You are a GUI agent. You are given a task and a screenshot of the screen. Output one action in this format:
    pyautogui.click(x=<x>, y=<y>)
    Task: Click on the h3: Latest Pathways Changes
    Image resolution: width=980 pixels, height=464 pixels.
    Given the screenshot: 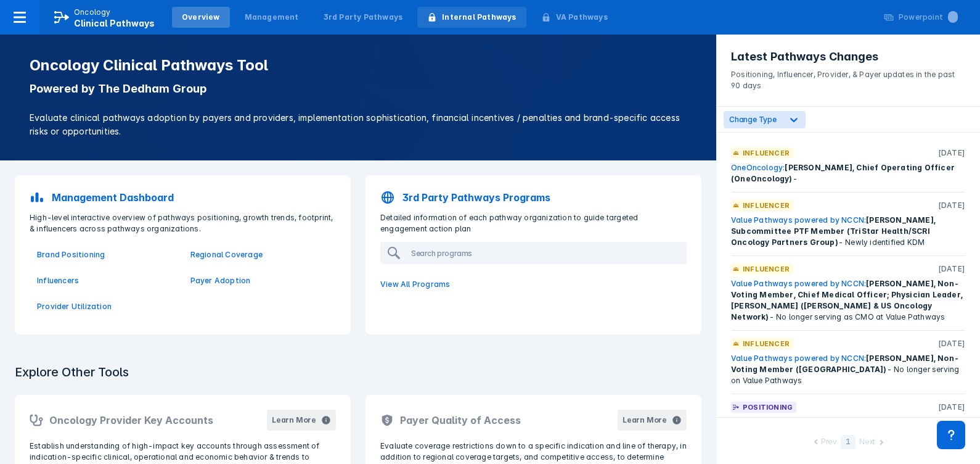 What is the action you would take?
    pyautogui.click(x=848, y=57)
    